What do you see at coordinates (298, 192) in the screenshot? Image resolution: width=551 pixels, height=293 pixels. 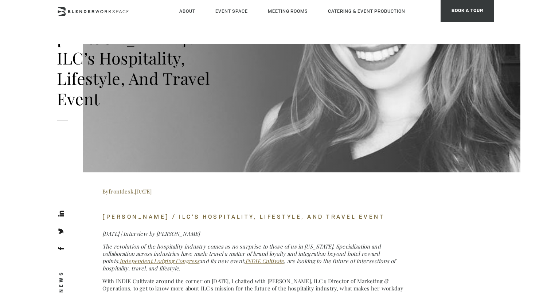 I see `h4: By ,` at bounding box center [298, 192].